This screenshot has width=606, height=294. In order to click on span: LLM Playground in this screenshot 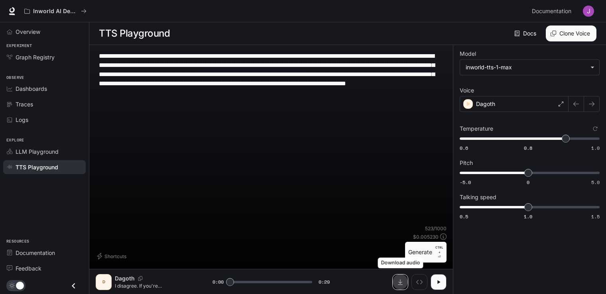, I will do `click(37, 151)`.